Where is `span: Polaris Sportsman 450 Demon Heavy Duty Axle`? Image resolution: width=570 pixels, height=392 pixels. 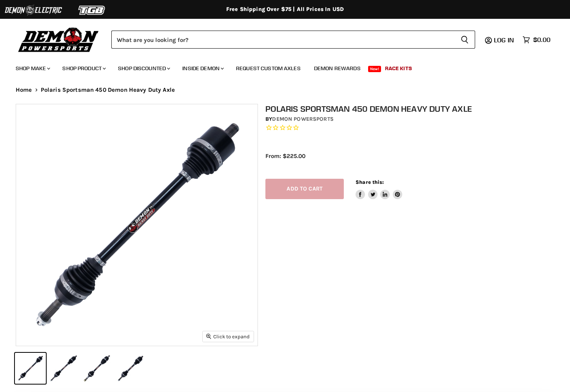 span: Polaris Sportsman 450 Demon Heavy Duty Axle is located at coordinates (108, 90).